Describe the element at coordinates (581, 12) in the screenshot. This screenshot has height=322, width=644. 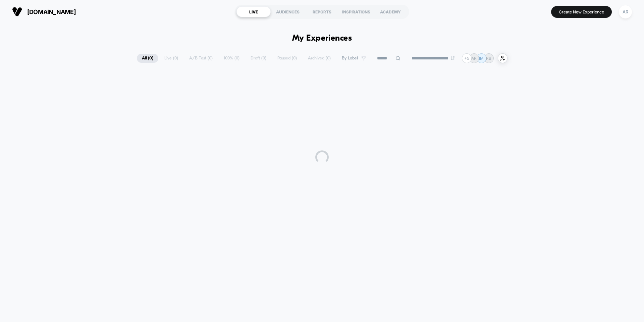
I see `button: Create New Experience` at that location.